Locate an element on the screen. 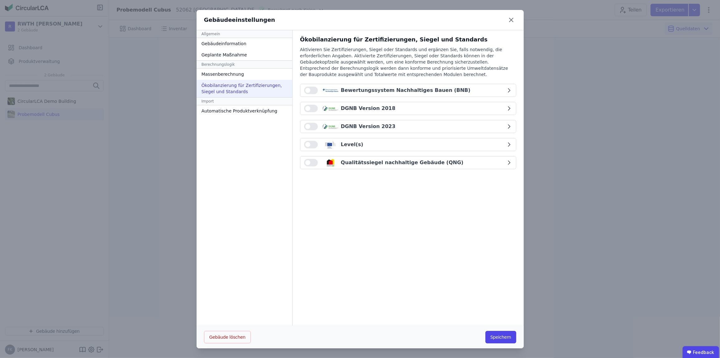  div: DGNB Version 2018 is located at coordinates (368, 108).